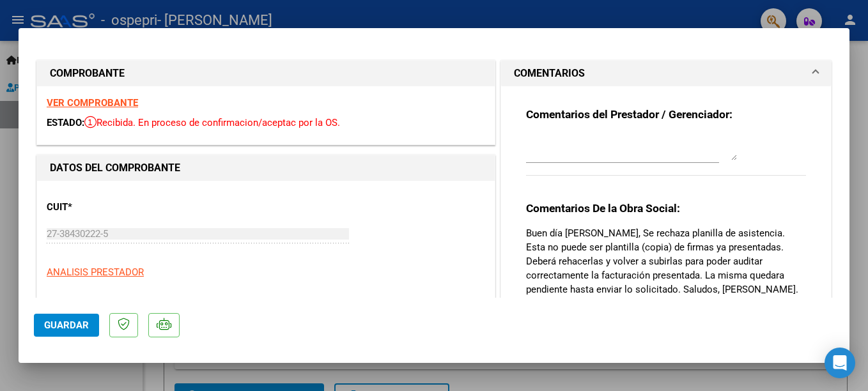 The width and height of the screenshot is (868, 391). What do you see at coordinates (840, 363) in the screenshot?
I see `div: Open Intercom Messenger` at bounding box center [840, 363].